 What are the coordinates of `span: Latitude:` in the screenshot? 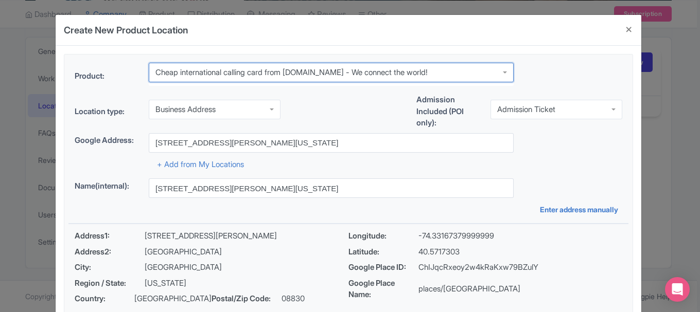 It's located at (383, 252).